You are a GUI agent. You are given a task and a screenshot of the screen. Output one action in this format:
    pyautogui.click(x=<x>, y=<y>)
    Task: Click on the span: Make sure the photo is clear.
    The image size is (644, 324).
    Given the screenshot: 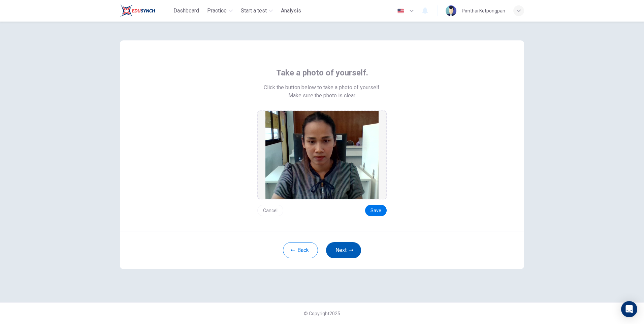 What is the action you would take?
    pyautogui.click(x=322, y=96)
    